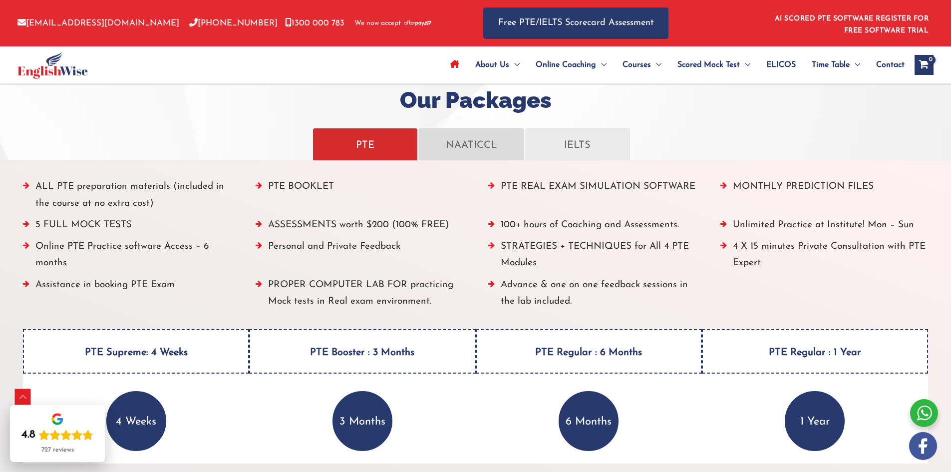 This screenshot has height=472, width=951. I want to click on p: IELTS, so click(577, 144).